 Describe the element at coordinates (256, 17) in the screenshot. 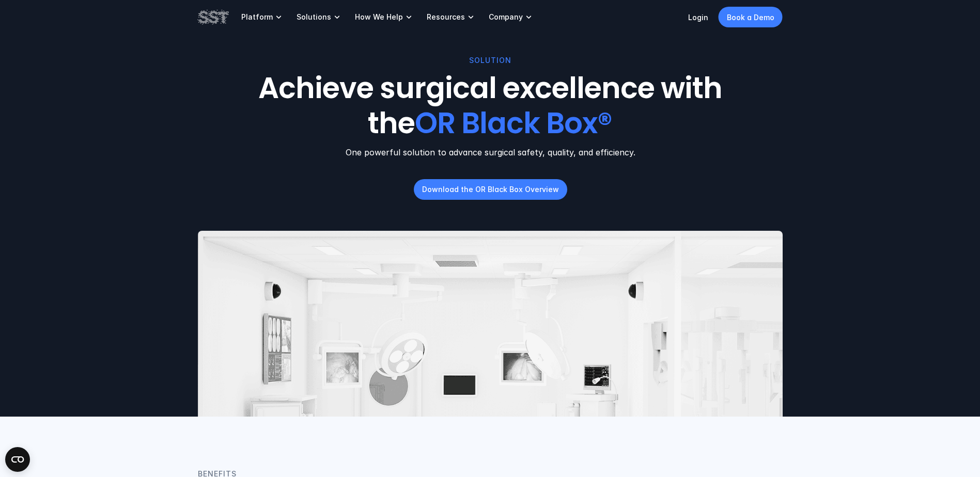

I see `p: Platform` at that location.